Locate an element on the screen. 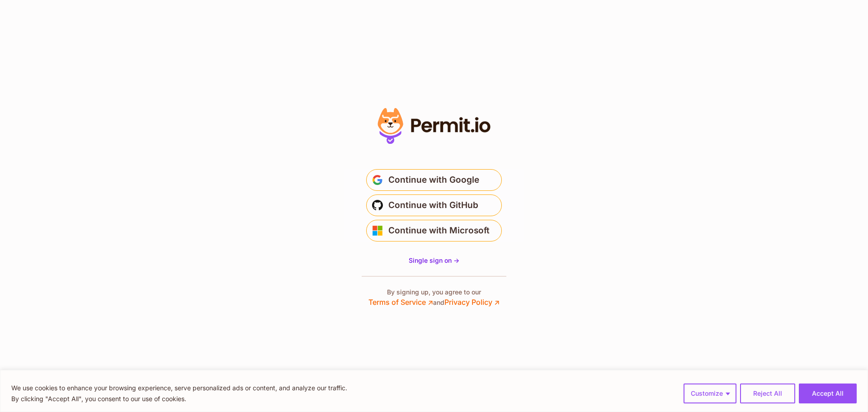  span: Continue with GitHub is located at coordinates (433, 205).